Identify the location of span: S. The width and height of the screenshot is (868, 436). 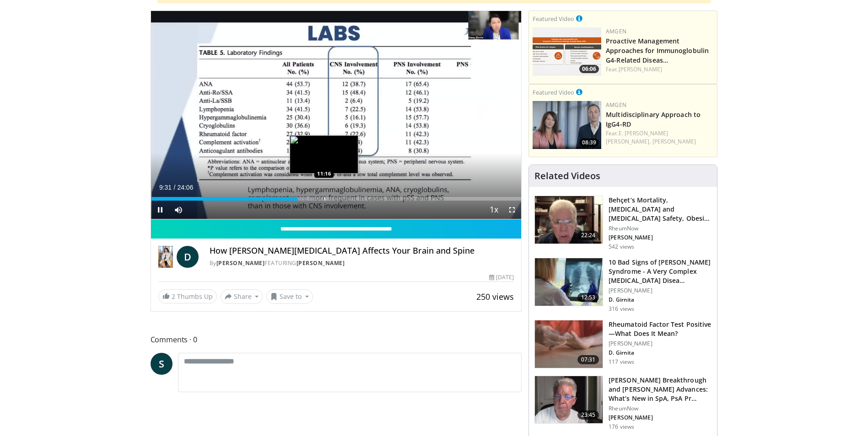
(162, 364).